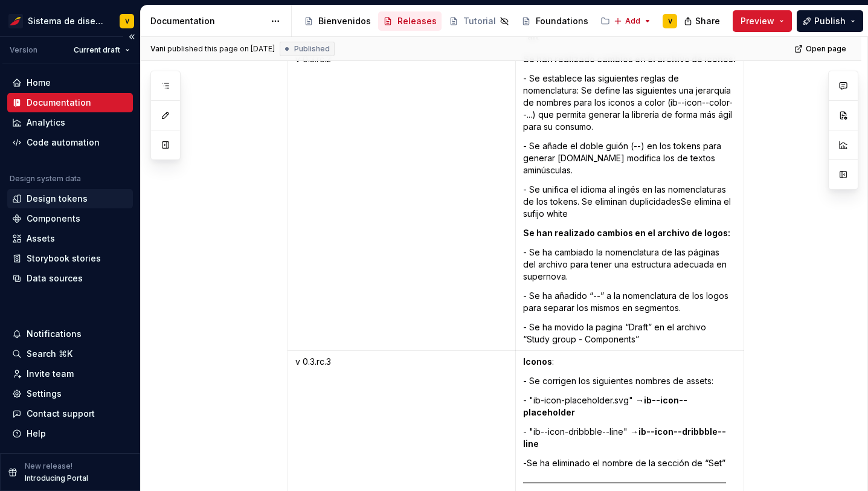 The image size is (868, 491). What do you see at coordinates (70, 434) in the screenshot?
I see `button: Help` at bounding box center [70, 434].